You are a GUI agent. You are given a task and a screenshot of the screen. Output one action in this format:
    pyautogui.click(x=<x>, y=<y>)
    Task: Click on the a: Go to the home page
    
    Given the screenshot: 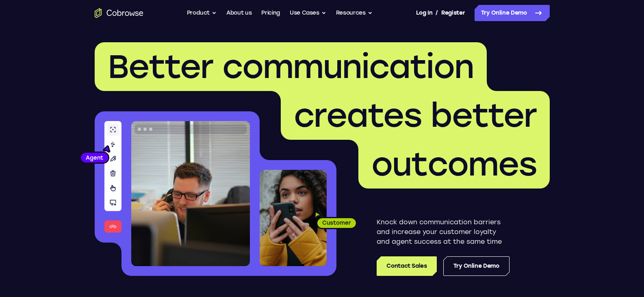 What is the action you would take?
    pyautogui.click(x=119, y=13)
    